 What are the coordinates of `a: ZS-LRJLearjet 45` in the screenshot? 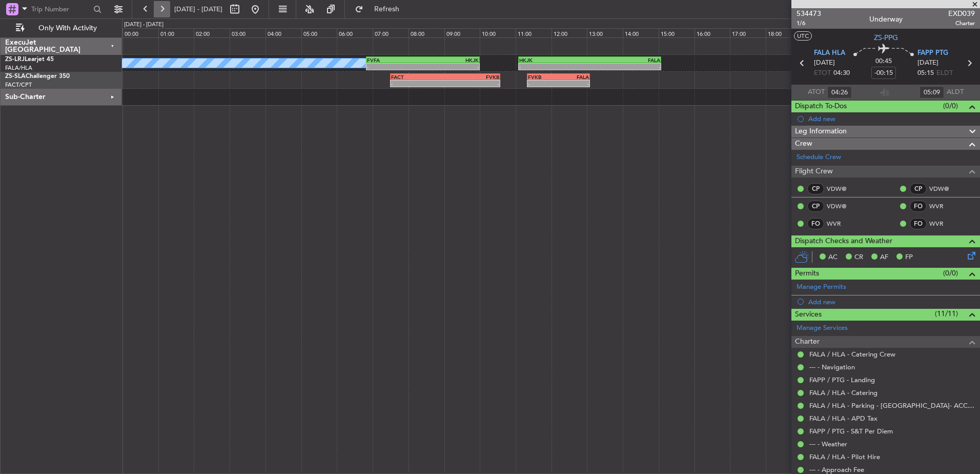 It's located at (29, 60).